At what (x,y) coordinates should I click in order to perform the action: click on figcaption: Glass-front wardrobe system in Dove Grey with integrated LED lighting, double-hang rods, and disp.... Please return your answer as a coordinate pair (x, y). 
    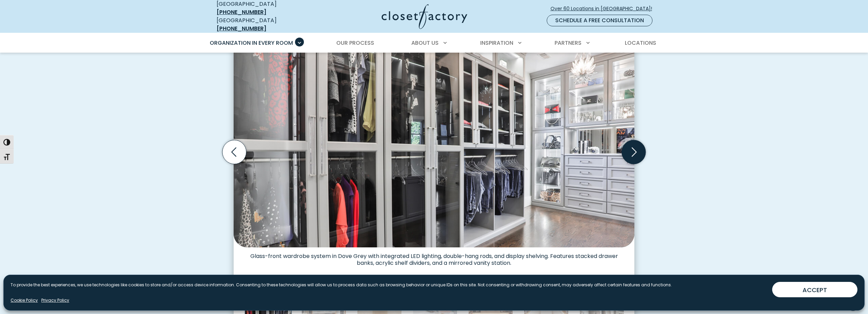
    Looking at the image, I should click on (434, 257).